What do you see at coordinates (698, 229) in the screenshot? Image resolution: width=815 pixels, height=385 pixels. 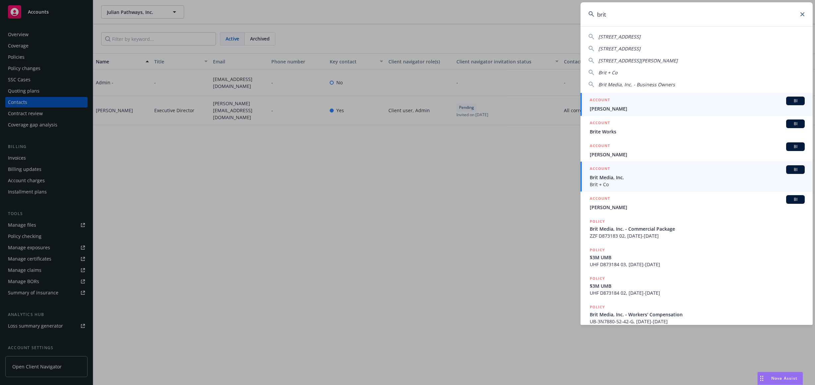 I see `span: Brit Media, Inc. - Commercial Package` at bounding box center [698, 229].